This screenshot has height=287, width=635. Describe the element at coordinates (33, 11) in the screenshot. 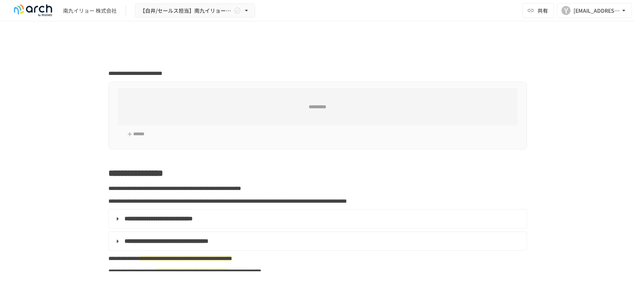

I see `img: logo-default@2x-9cf2c760.svg` at that location.